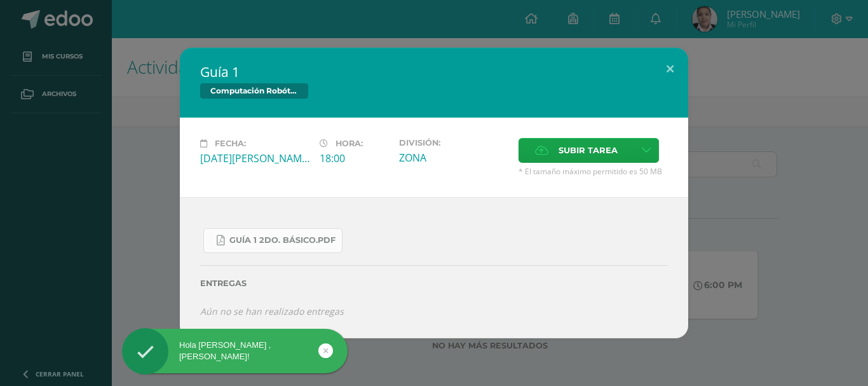  Describe the element at coordinates (454, 143) in the screenshot. I see `label: División:` at that location.